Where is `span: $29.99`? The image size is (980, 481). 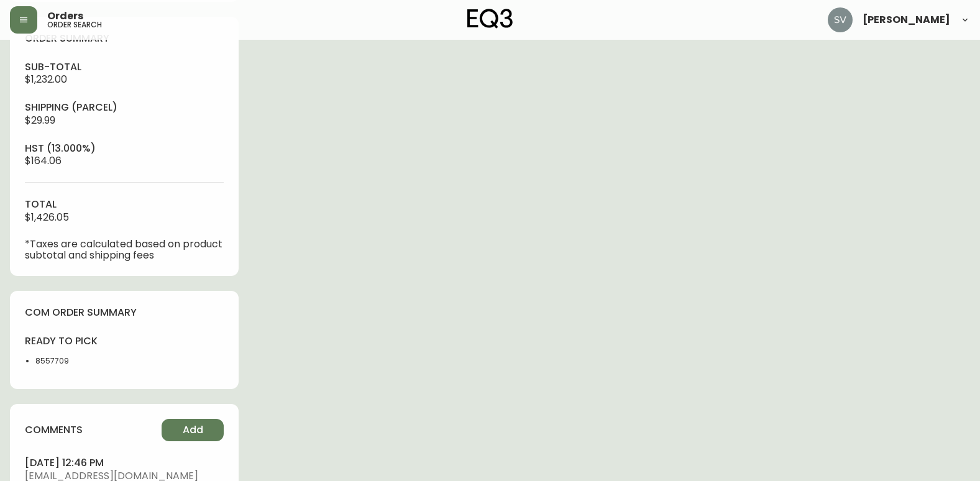
span: $29.99 is located at coordinates (39, 120).